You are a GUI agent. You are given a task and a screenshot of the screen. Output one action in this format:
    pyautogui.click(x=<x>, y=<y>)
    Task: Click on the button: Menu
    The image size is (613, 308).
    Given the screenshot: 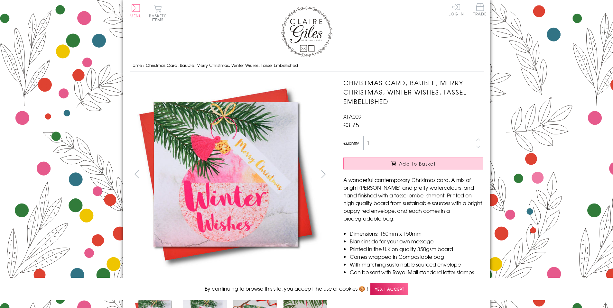 What is the action you would take?
    pyautogui.click(x=136, y=11)
    